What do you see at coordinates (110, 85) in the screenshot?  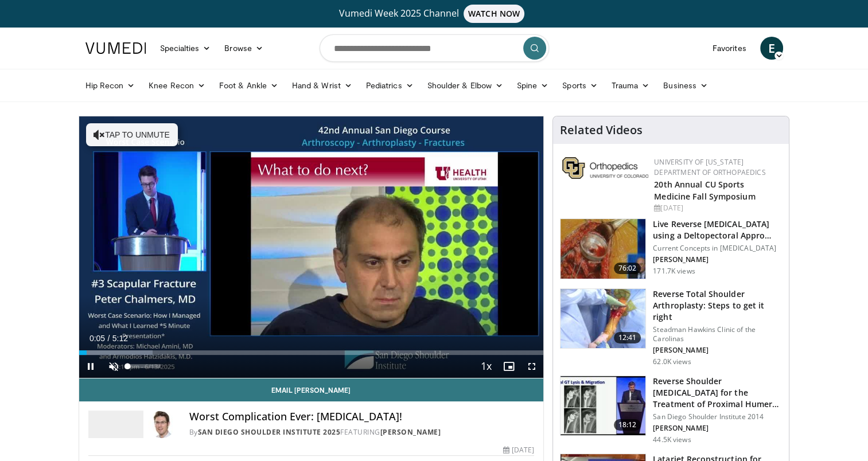 I see `a: Hip Recon` at bounding box center [110, 85].